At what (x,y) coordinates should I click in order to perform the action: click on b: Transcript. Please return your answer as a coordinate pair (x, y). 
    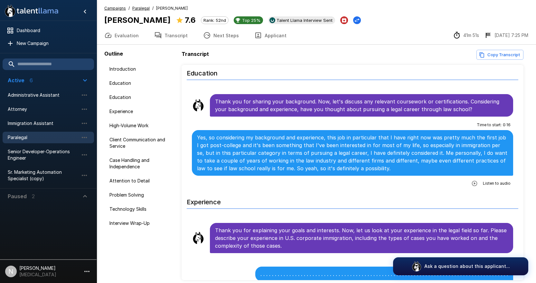
    Looking at the image, I should click on (195, 54).